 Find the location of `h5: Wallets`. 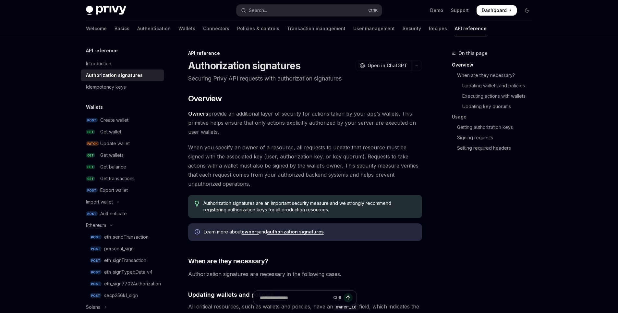

h5: Wallets is located at coordinates (94, 107).